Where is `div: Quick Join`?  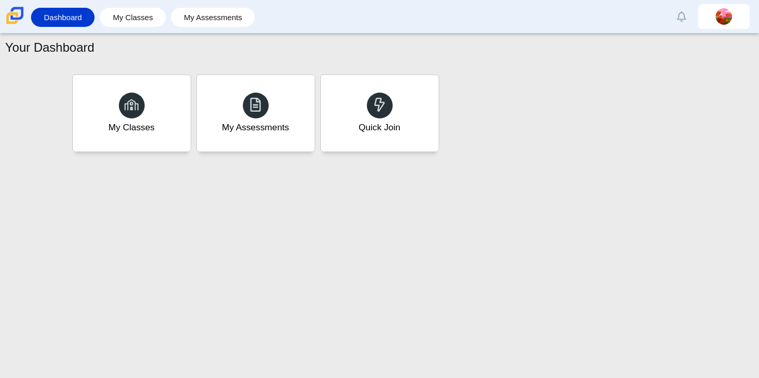
div: Quick Join is located at coordinates (379, 127).